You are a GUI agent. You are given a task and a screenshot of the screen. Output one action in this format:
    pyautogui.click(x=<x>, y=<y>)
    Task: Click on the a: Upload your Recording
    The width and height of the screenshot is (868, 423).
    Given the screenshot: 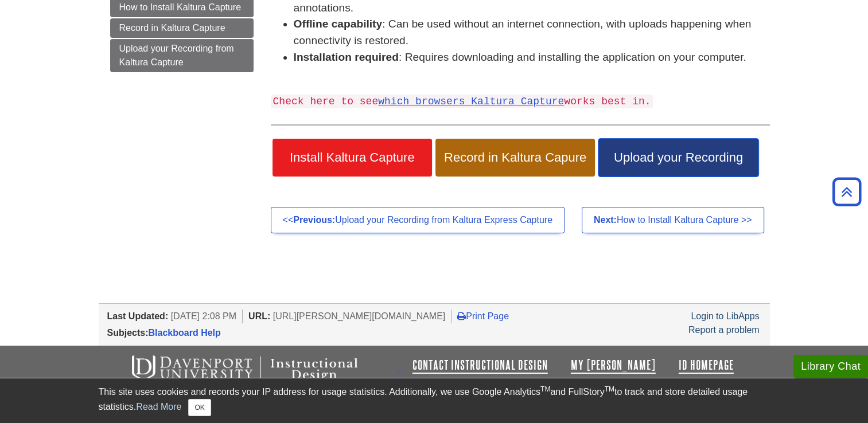 What is the action you would take?
    pyautogui.click(x=678, y=157)
    